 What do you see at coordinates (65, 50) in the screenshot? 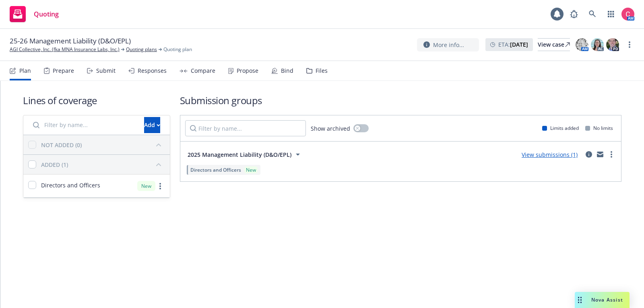
I see `a: AGI Collective, Inc. (fka MNA Insurance Labs, Inc.)` at bounding box center [65, 50].